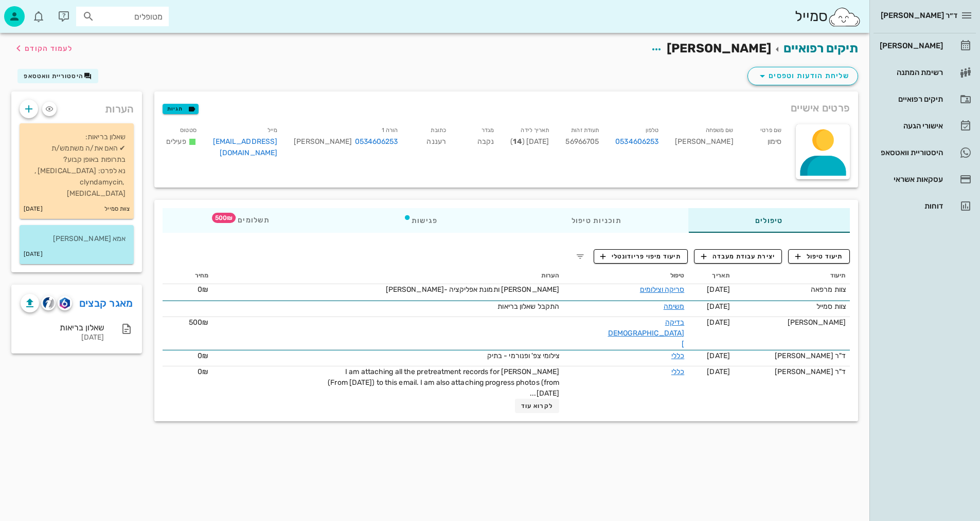 The image size is (980, 521). What do you see at coordinates (57, 76) in the screenshot?
I see `button: היסטוריית וואטסאפ` at bounding box center [57, 76].